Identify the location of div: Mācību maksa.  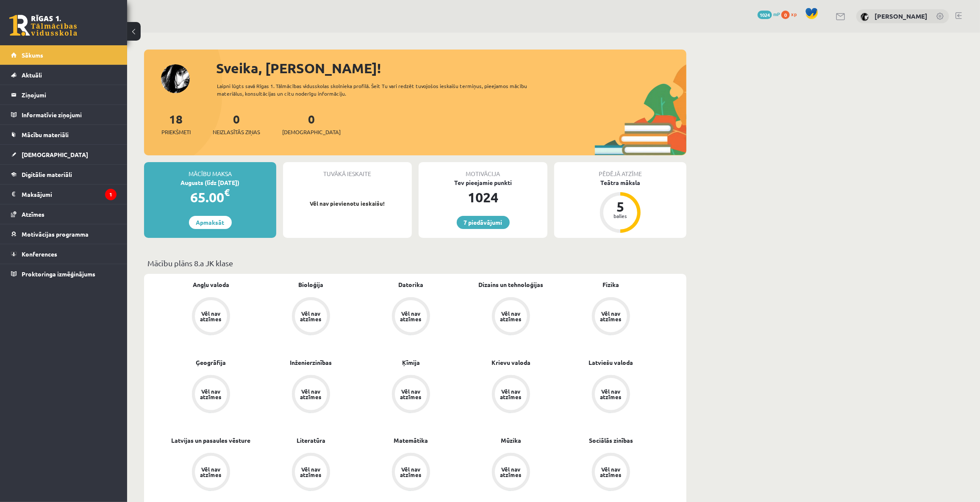
(210, 170).